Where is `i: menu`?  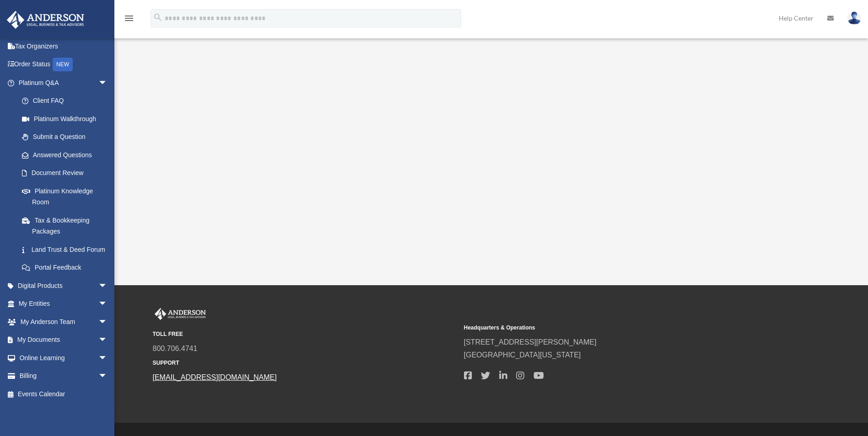
i: menu is located at coordinates (129, 18).